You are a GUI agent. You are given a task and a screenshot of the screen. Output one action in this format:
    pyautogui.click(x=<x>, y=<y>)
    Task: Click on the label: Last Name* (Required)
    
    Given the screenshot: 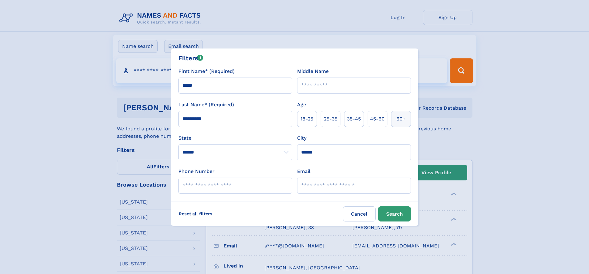 What is the action you would take?
    pyautogui.click(x=206, y=105)
    